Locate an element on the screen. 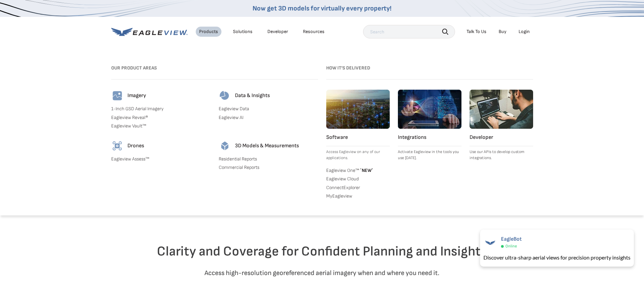 The width and height of the screenshot is (644, 302). span: Online is located at coordinates (511, 246).